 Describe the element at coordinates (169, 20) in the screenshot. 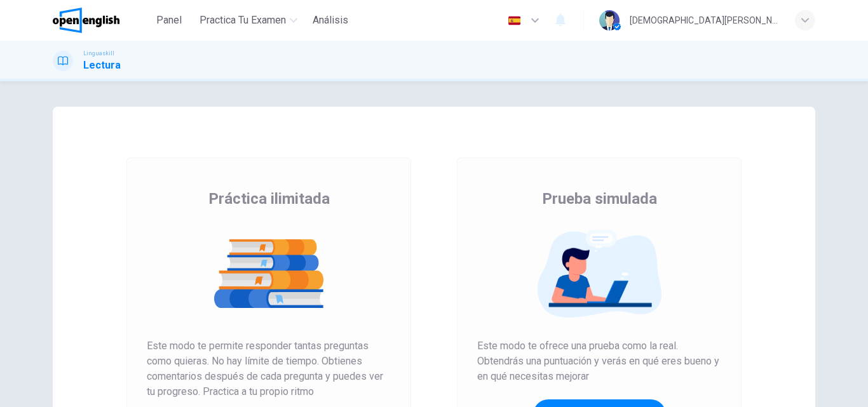

I see `a: Panel` at that location.